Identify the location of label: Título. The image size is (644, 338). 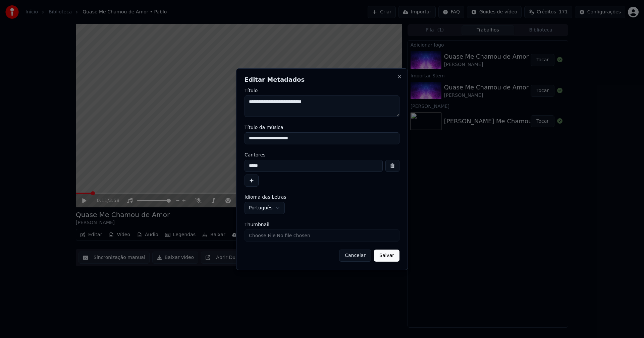
(322, 91).